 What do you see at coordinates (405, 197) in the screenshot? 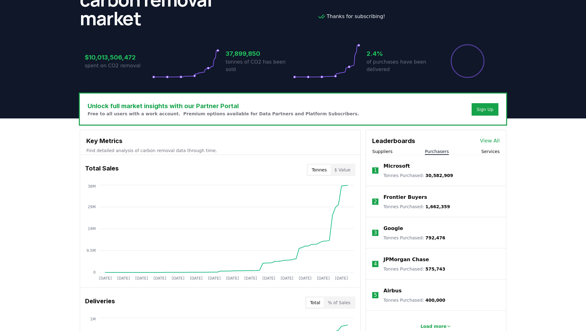
I see `p: Frontier Buyers` at bounding box center [405, 197].